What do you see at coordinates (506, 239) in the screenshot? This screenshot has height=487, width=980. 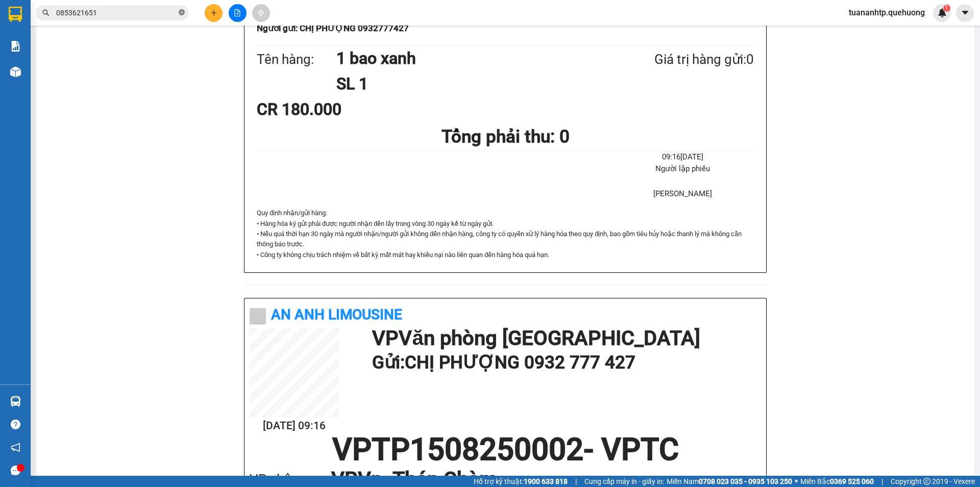 I see `p: • Nếu quá thời hạn 30 ngày mà người nhận/người gửi không đến nhận hàng, công ty có quyền xử lý hà...` at bounding box center [506, 239].